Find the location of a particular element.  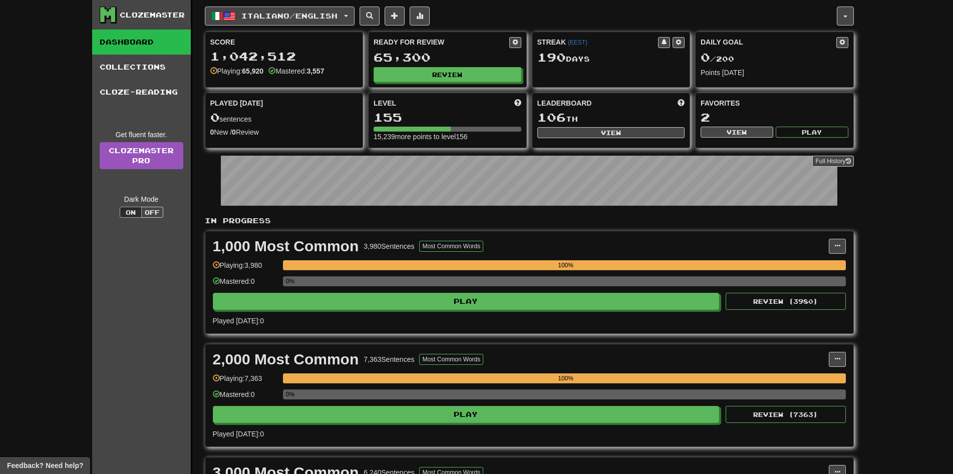

div: Playing: 7,363 is located at coordinates (246, 382).